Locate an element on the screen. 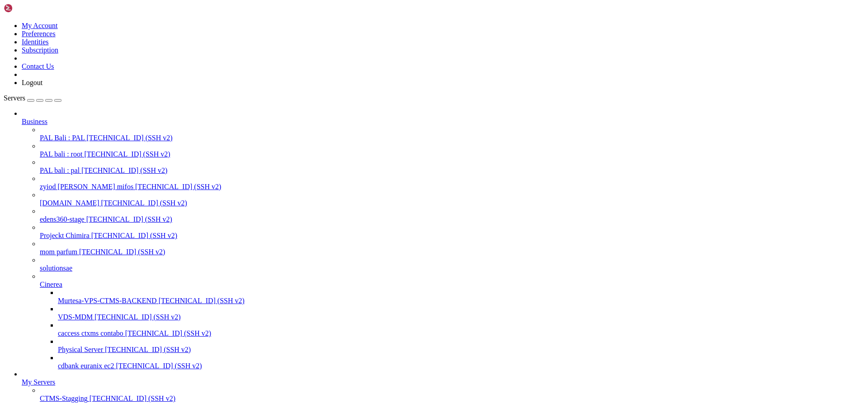 The width and height of the screenshot is (868, 404). a: solutionsae is located at coordinates (452, 268).